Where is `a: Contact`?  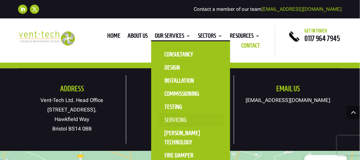 a: Contact is located at coordinates (250, 47).